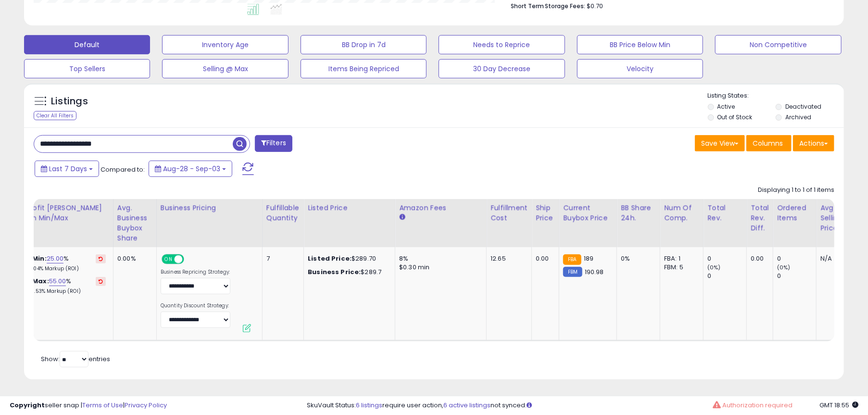 The image size is (868, 415). I want to click on span: 2025-09-11 18:55 GMT, so click(838, 405).